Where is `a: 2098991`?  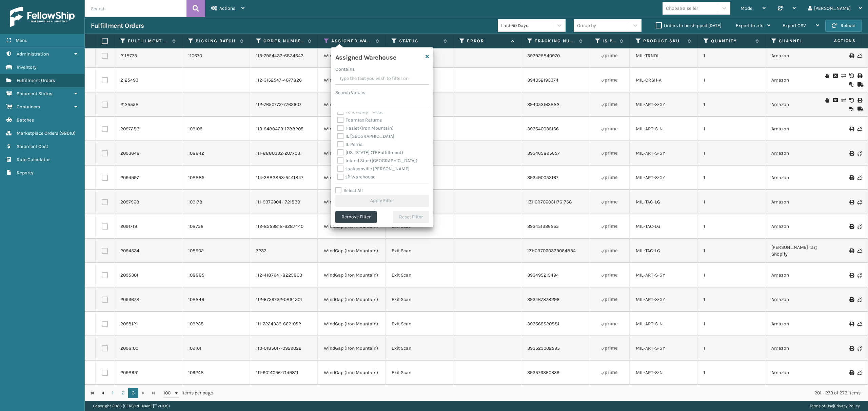 a: 2098991 is located at coordinates (129, 373).